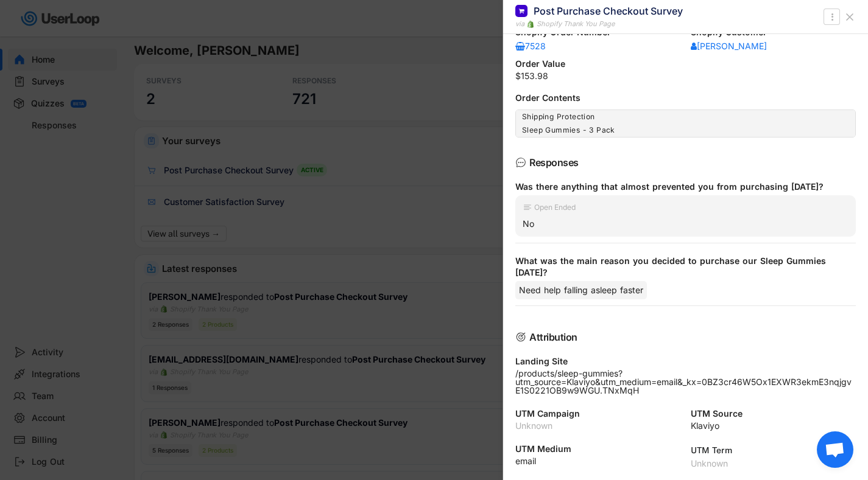 The width and height of the screenshot is (868, 480). I want to click on div: email, so click(598, 461).